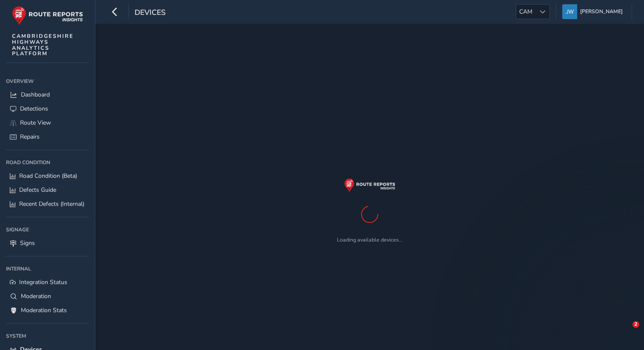 The width and height of the screenshot is (644, 350). Describe the element at coordinates (47, 163) in the screenshot. I see `div: Road Condition` at that location.